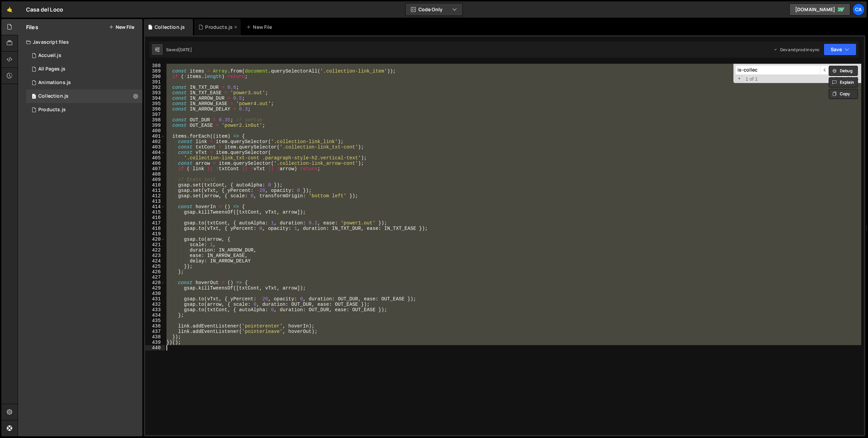 This screenshot has height=438, width=868. I want to click on div: 435, so click(155, 321).